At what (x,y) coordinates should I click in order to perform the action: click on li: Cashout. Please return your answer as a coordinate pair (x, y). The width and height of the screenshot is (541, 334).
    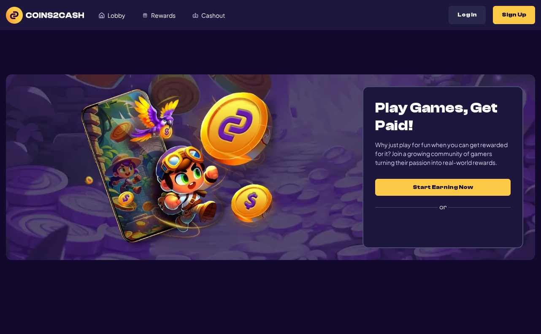
    Looking at the image, I should click on (209, 15).